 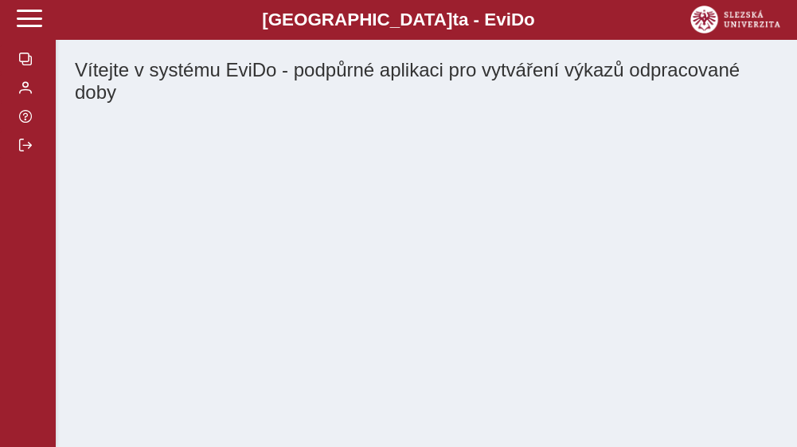 What do you see at coordinates (455, 19) in the screenshot?
I see `span: t` at bounding box center [455, 19].